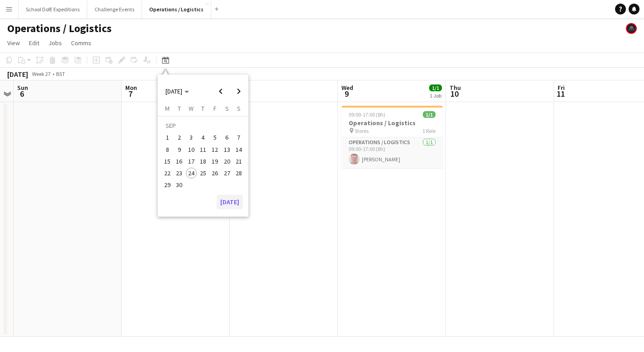 The width and height of the screenshot is (644, 352). Describe the element at coordinates (177, 91) in the screenshot. I see `button: Choose month and year` at that location.